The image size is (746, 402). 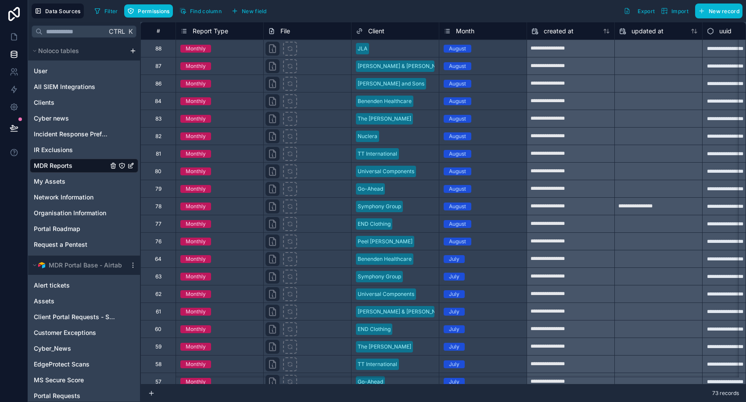 I want to click on span: Customer Exceptions, so click(x=65, y=333).